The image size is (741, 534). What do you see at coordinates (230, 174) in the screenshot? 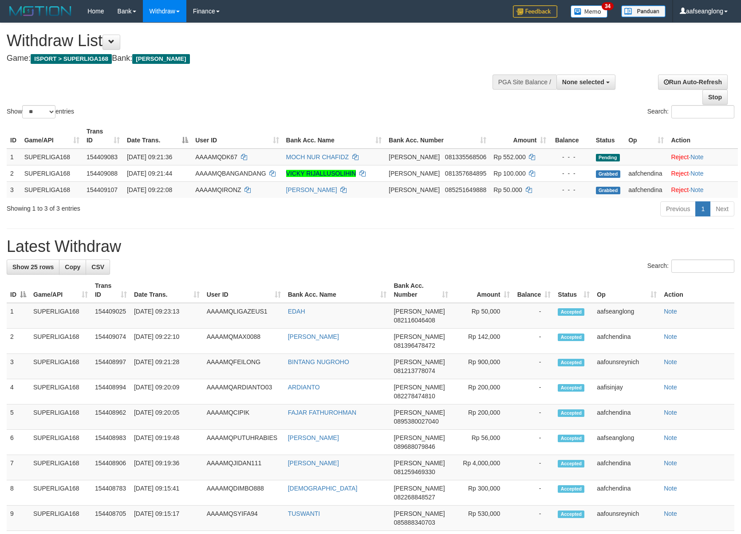
I see `span: AAAAMQBANGANDANG` at bounding box center [230, 174].